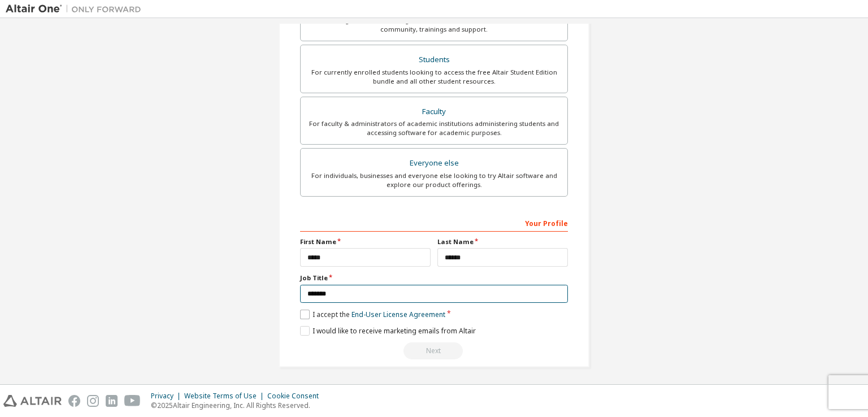 This screenshot has width=868, height=417. I want to click on div: Students, so click(434, 60).